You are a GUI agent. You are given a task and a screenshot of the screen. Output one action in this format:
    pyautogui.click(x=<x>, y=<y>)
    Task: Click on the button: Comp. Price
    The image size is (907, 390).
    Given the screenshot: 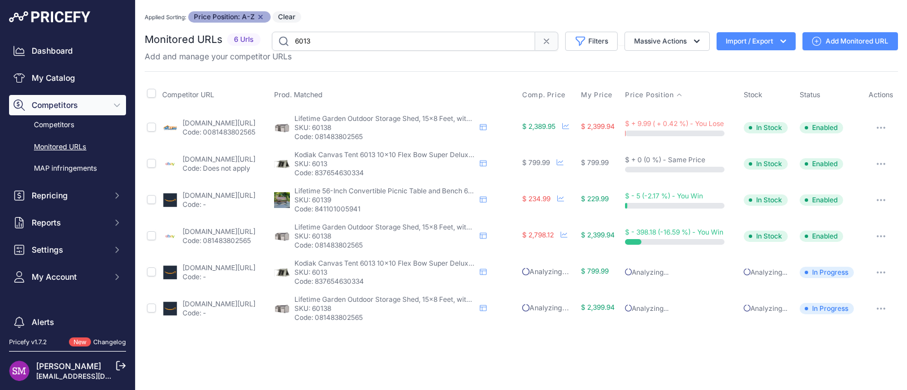 What is the action you would take?
    pyautogui.click(x=545, y=95)
    